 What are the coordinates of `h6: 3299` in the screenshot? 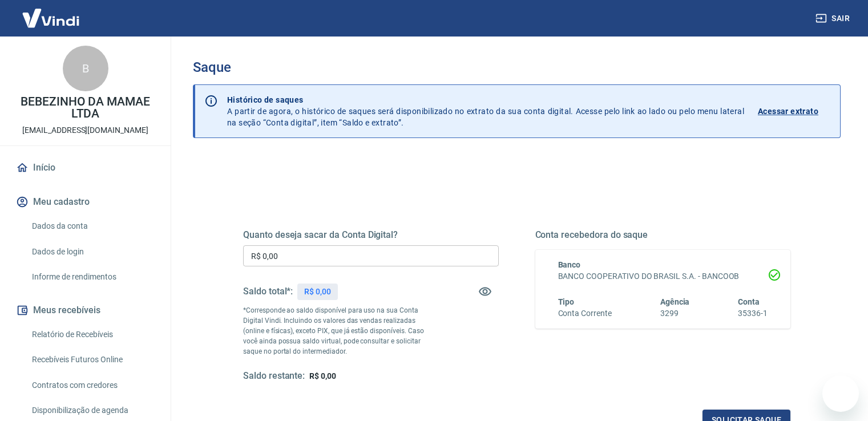 It's located at (675, 313).